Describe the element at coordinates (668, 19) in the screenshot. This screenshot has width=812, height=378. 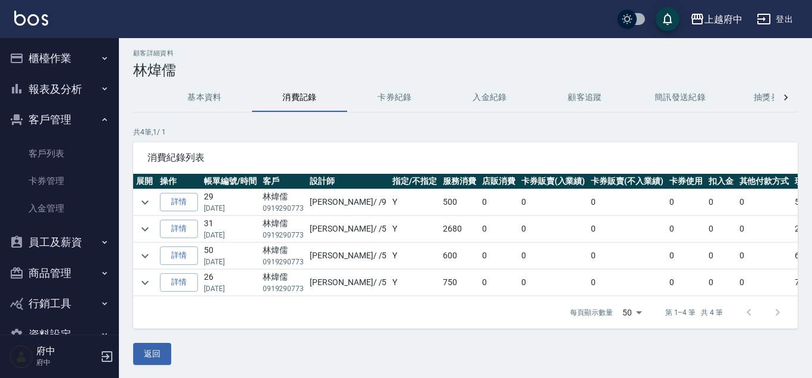
I see `button: save` at that location.